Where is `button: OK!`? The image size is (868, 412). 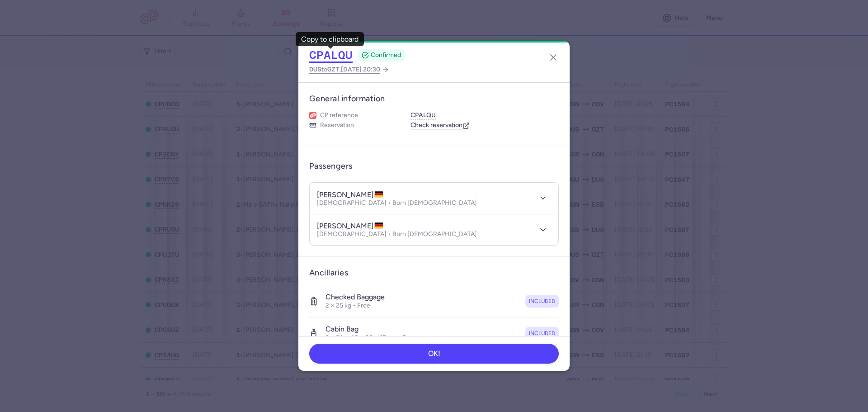
button: OK! is located at coordinates (434, 354).